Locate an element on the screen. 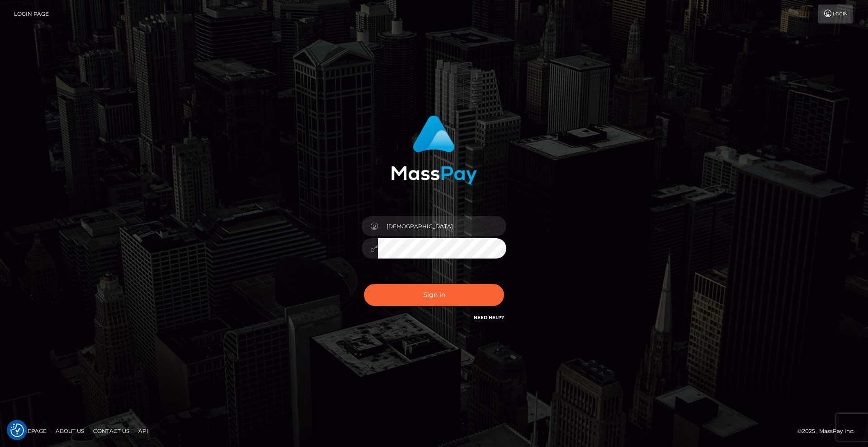 The width and height of the screenshot is (868, 447). button: Sign in is located at coordinates (434, 295).